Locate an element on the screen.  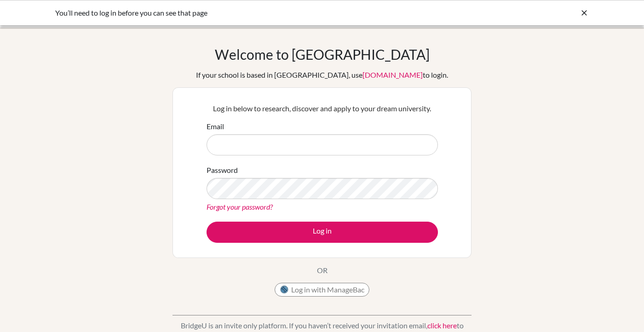
a: click here is located at coordinates (442, 325).